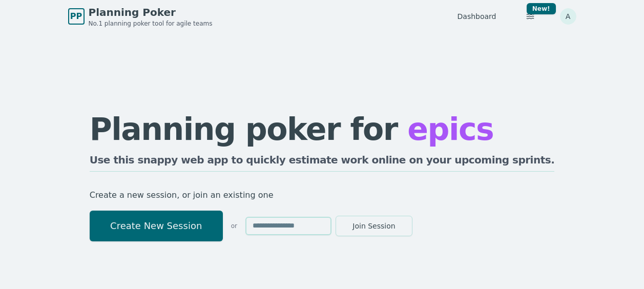 The image size is (644, 289). Describe the element at coordinates (531, 16) in the screenshot. I see `button: New!` at that location.